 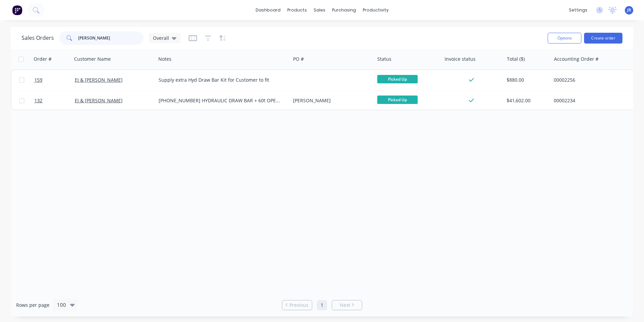 I want to click on div: Customer Name, so click(x=93, y=59).